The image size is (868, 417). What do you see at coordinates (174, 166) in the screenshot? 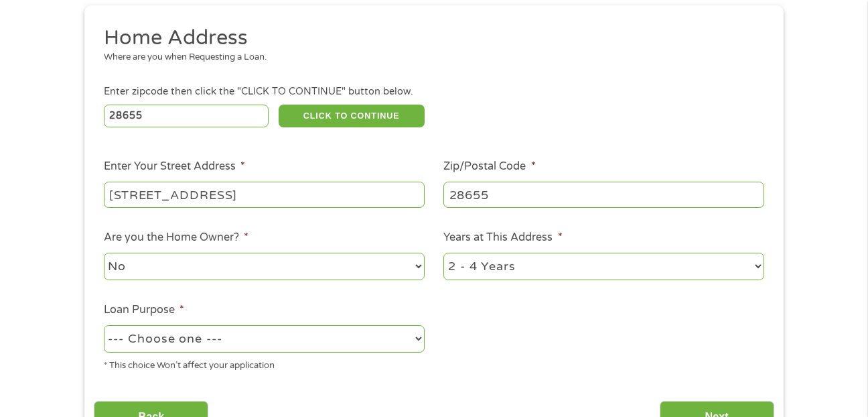
I see `label: Enter Your Street Address` at bounding box center [174, 166].